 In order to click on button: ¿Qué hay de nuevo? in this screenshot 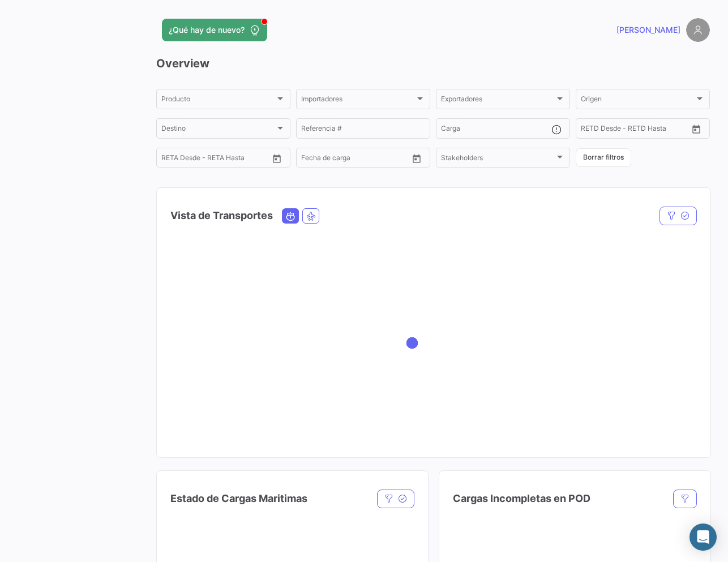, I will do `click(214, 30)`.